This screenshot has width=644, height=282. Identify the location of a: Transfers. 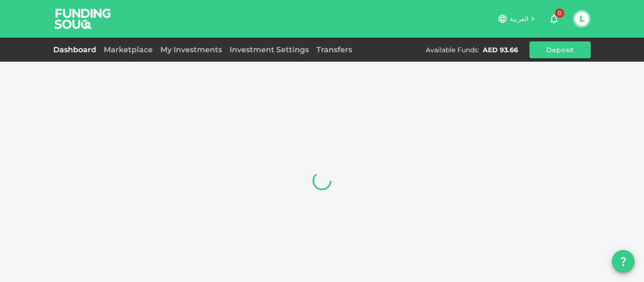
(334, 50).